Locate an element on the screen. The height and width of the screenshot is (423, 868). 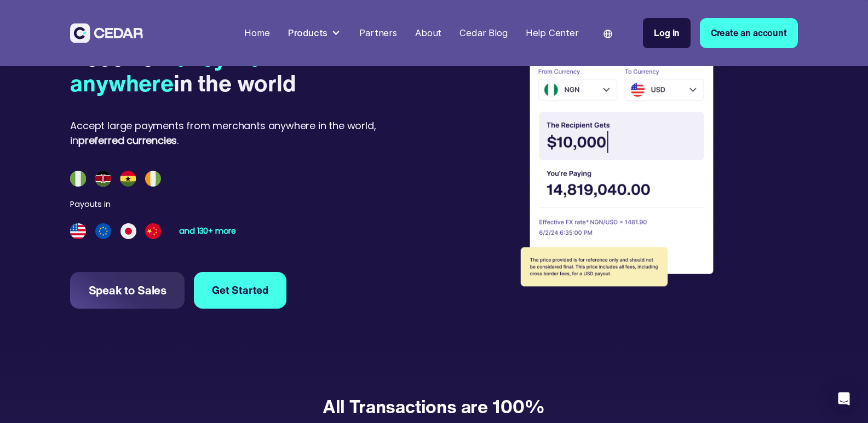
h4: Receive in the world is located at coordinates (227, 70).